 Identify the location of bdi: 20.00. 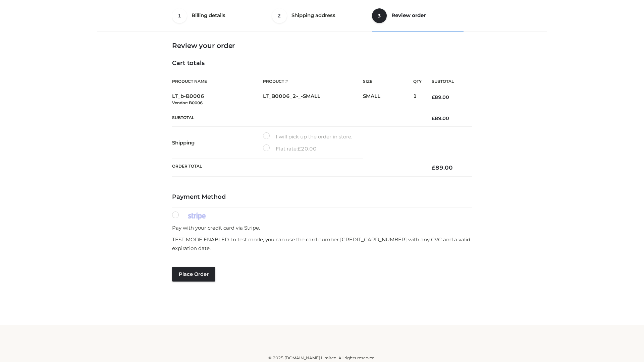
(307, 148).